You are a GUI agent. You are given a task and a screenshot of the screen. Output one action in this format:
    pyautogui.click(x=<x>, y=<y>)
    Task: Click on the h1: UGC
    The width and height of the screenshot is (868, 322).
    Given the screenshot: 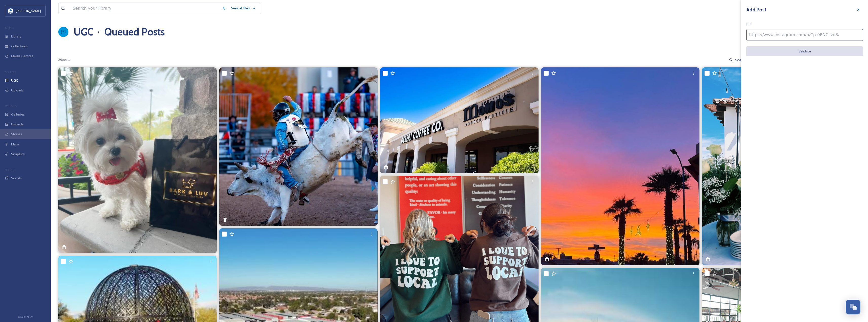 What is the action you would take?
    pyautogui.click(x=83, y=32)
    